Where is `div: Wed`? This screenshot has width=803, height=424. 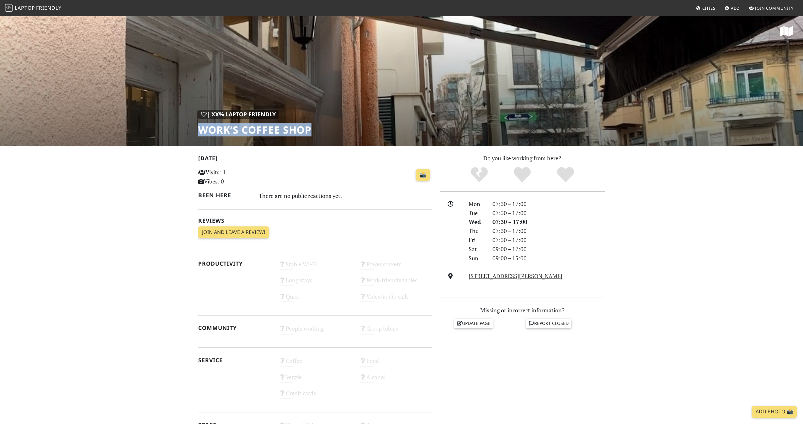
div: Wed is located at coordinates (477, 222).